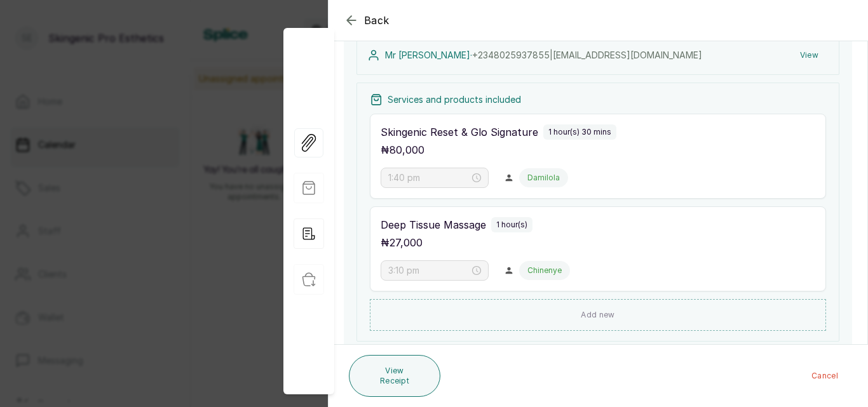  Describe the element at coordinates (597, 315) in the screenshot. I see `button: Add new` at that location.